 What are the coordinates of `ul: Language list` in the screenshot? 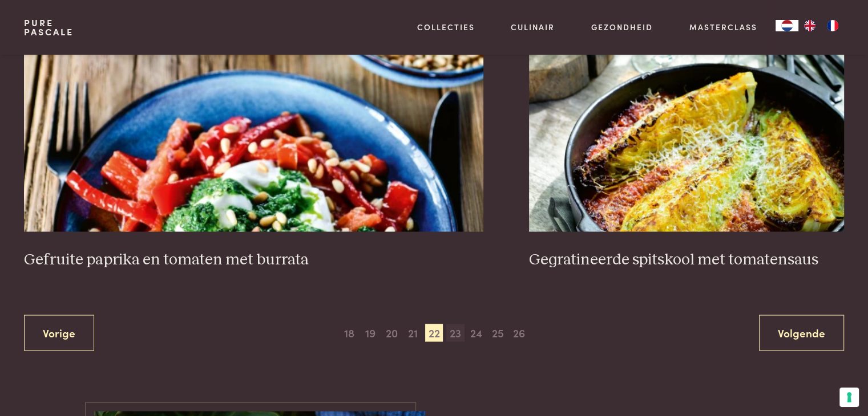 It's located at (821, 25).